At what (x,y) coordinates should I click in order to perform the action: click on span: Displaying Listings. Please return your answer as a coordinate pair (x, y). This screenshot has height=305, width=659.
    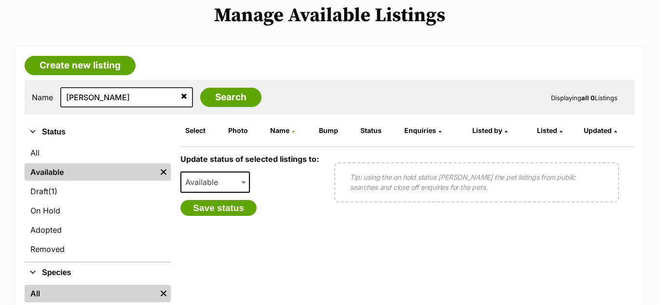
    Looking at the image, I should click on (584, 98).